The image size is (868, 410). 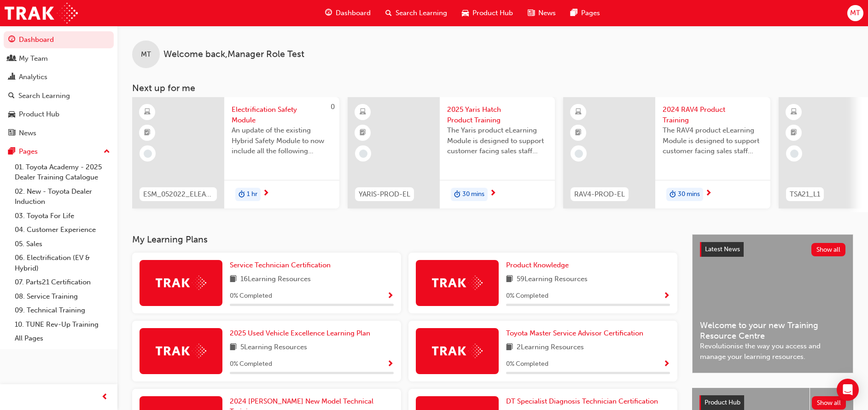 I want to click on div: Search Learning, so click(x=44, y=96).